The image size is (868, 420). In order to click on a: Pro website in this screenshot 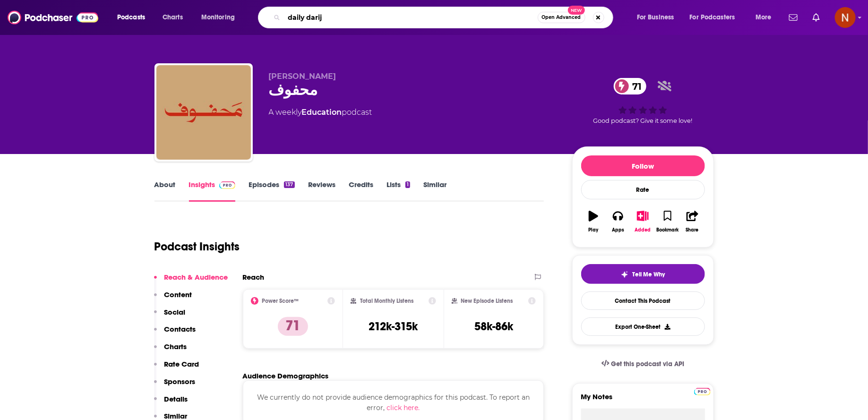, I will do `click(702, 391)`.